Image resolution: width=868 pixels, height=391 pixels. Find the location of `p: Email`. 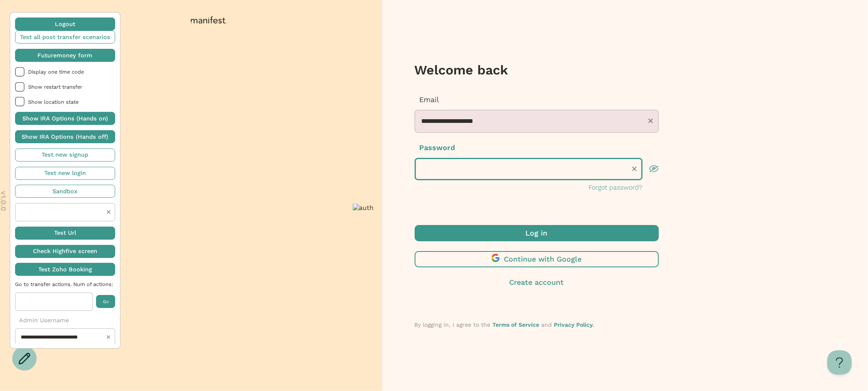

p: Email is located at coordinates (537, 100).